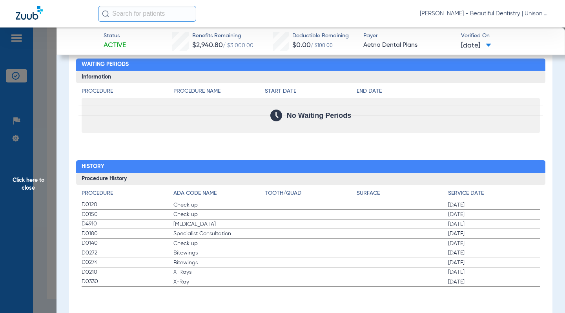 The height and width of the screenshot is (313, 565). What do you see at coordinates (128, 282) in the screenshot?
I see `span: D0330` at bounding box center [128, 282].